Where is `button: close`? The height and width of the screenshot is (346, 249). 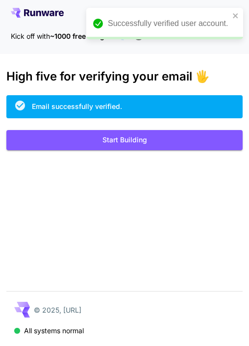 button: close is located at coordinates (236, 16).